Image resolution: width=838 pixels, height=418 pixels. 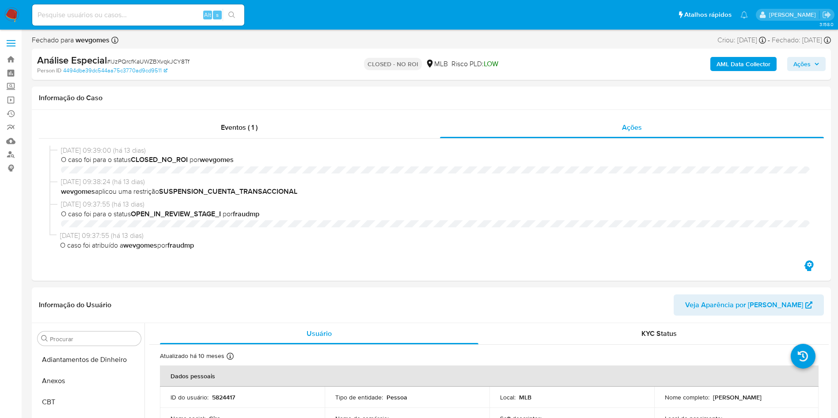 I want to click on span: Alt, so click(x=208, y=15).